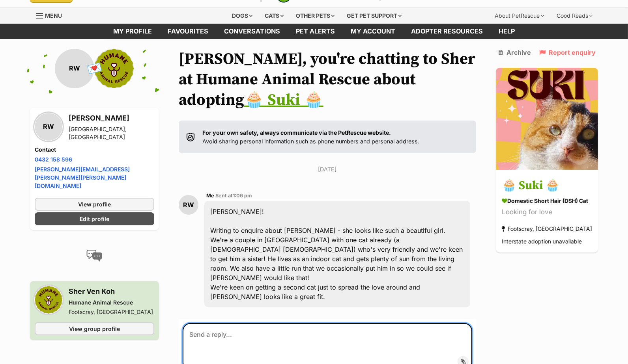  What do you see at coordinates (296, 133) in the screenshot?
I see `strong: For your own safety, always communicate via the PetRescue website.` at bounding box center [296, 133].